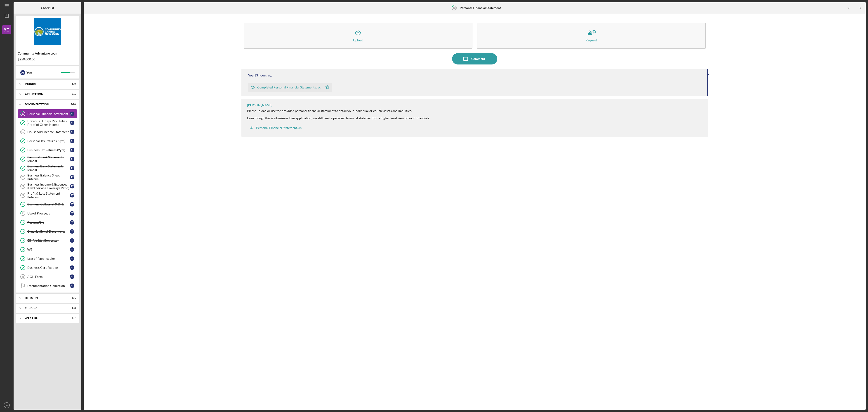  What do you see at coordinates (358, 35) in the screenshot?
I see `button: Upload` at bounding box center [358, 35].